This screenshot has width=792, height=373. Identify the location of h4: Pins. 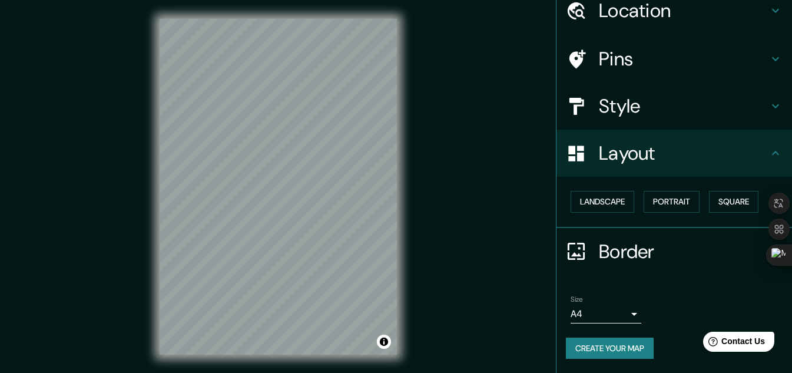
(684, 59).